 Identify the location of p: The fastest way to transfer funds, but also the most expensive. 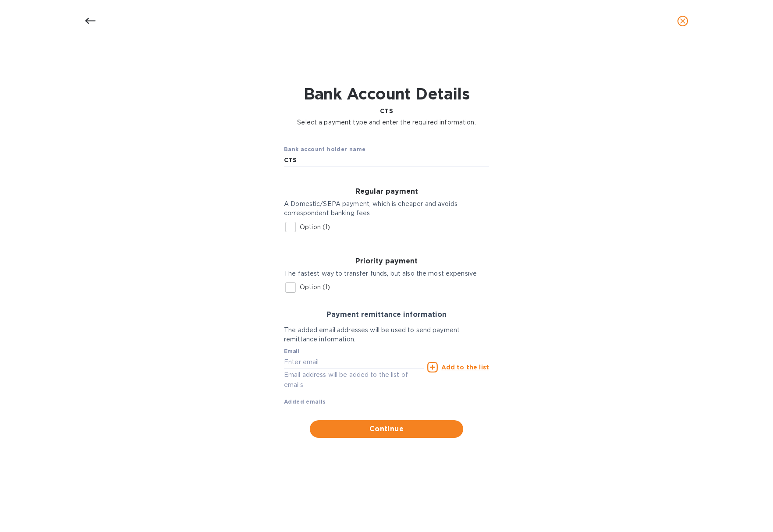
(387, 274).